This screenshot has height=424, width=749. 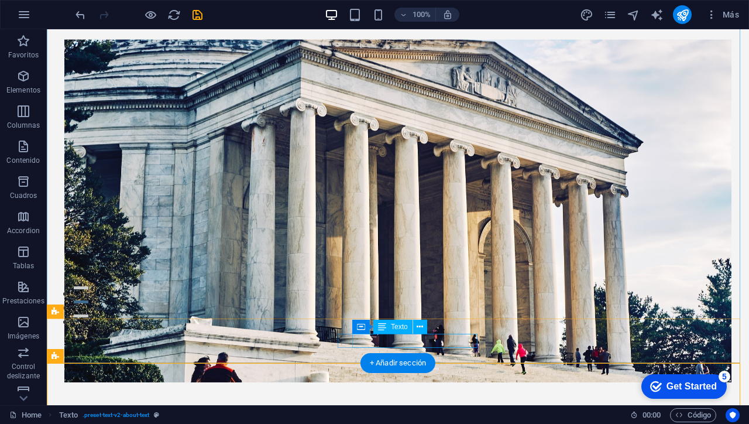 What do you see at coordinates (645, 415) in the screenshot?
I see `h6: Tiempo de la sesión` at bounding box center [645, 415].